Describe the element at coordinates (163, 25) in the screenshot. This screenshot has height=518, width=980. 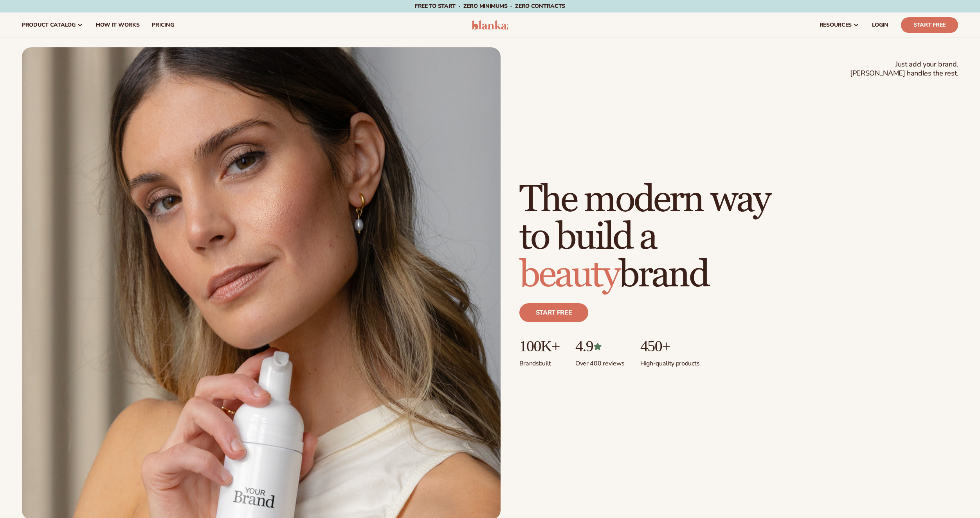
I see `span: pricing` at that location.